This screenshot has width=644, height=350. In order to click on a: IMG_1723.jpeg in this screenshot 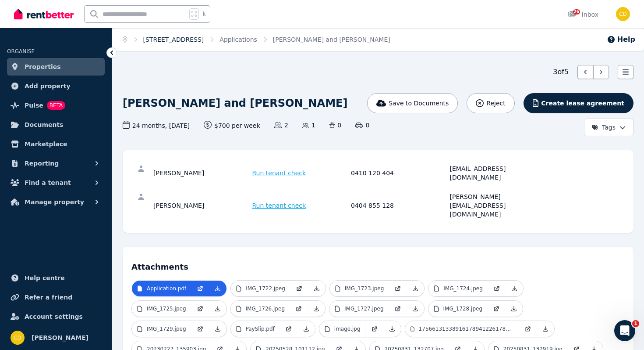, I will do `click(360, 288)`.